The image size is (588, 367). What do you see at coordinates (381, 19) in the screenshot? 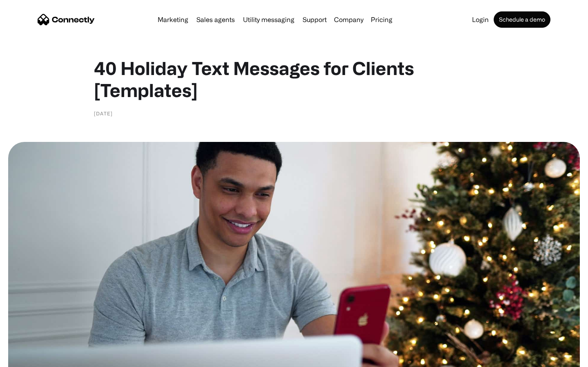
I see `a: Pricing` at bounding box center [381, 19].